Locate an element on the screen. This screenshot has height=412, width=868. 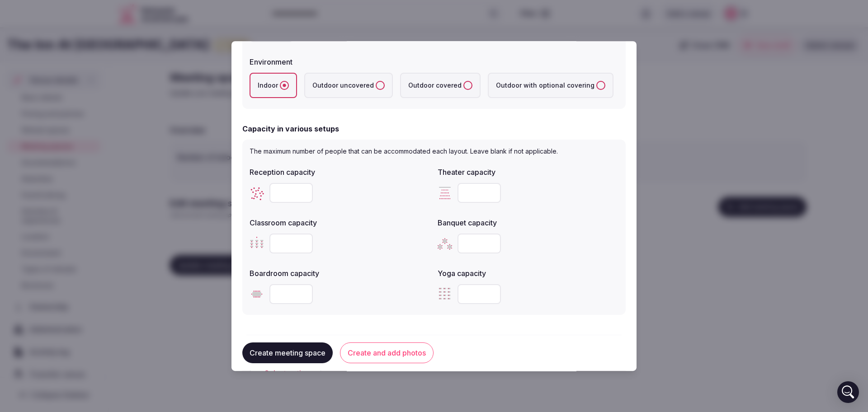
h2: Capacity in various setups is located at coordinates (291, 129).